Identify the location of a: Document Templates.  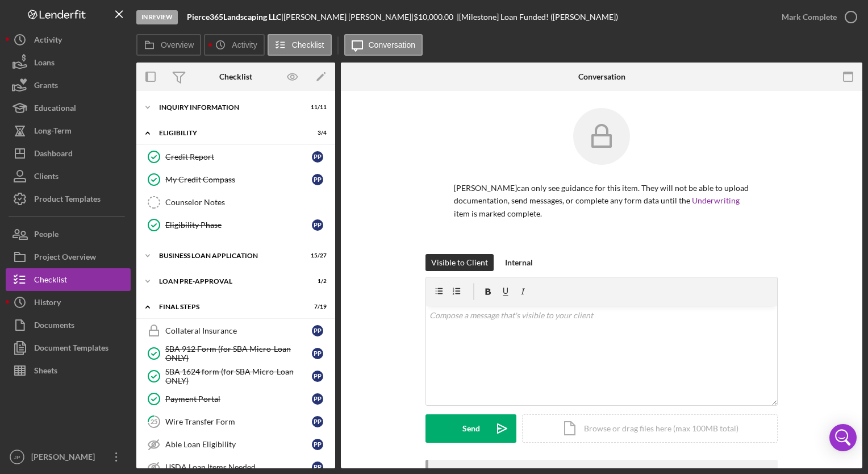
(68, 348).